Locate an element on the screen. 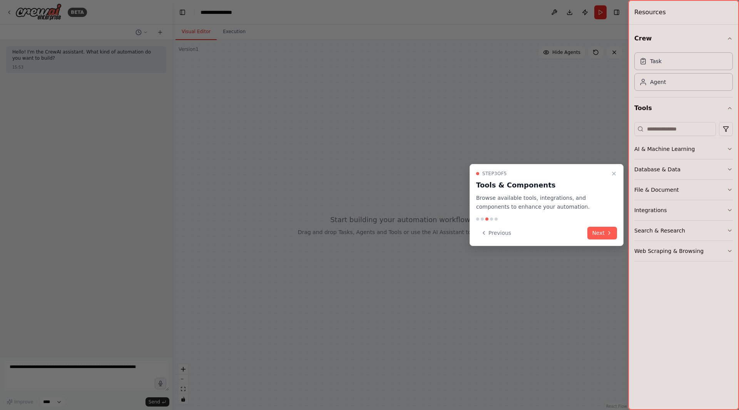 This screenshot has height=410, width=739. button: Hide left sidebar is located at coordinates (182, 12).